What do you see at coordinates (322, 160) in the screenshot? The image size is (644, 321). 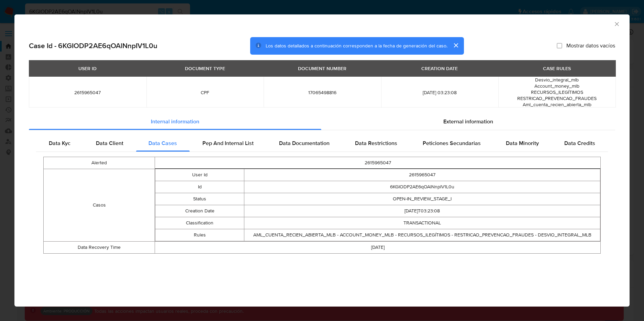 I see `div: closure-recommendation-modal` at bounding box center [322, 160].